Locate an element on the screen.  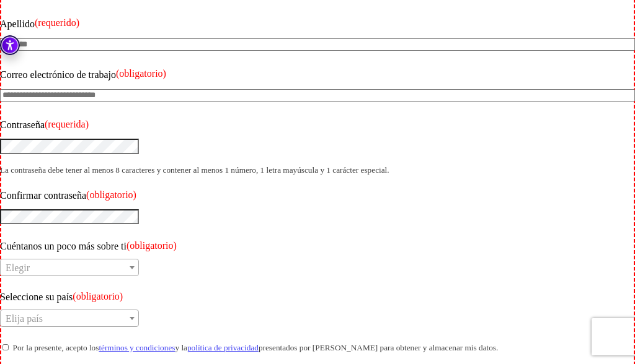
a: política de privacidad is located at coordinates (222, 347).